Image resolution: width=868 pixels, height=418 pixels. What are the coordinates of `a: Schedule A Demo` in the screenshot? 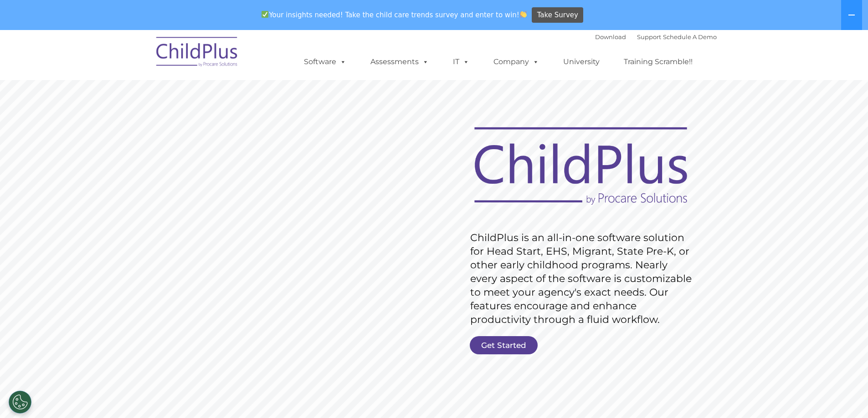 It's located at (690, 37).